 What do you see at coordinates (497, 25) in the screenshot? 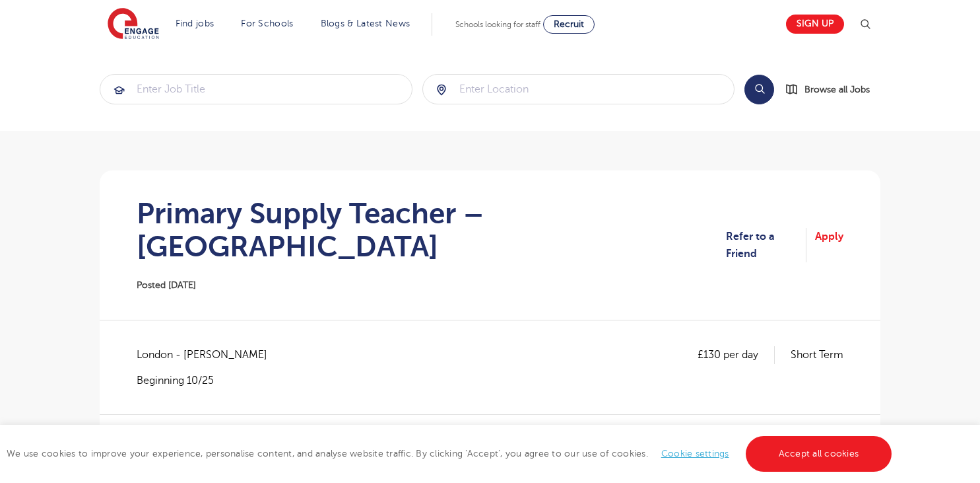
I see `span: Schools looking for staff` at bounding box center [497, 25].